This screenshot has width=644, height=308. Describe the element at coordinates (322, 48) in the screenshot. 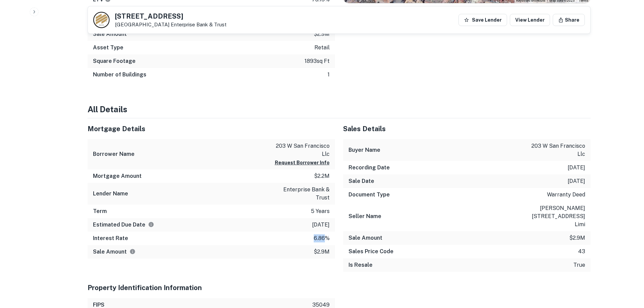

I see `p: retail` at that location.